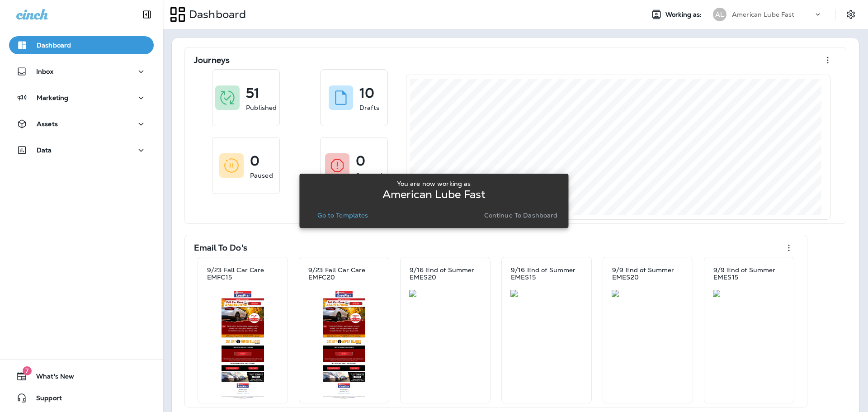 The width and height of the screenshot is (868, 412). Describe the element at coordinates (648, 293) in the screenshot. I see `img: 8b4ef6e4-f3c2-4843-a36f-3677eac631f5.jpg` at that location.